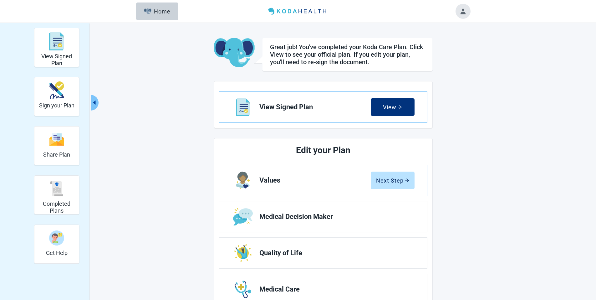 This screenshot has width=596, height=300. I want to click on div: Share Plan, so click(57, 145).